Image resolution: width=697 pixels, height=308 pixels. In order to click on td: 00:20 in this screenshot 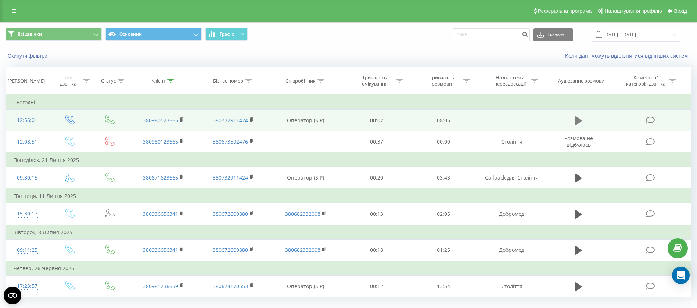, I will do `click(377, 178)`.